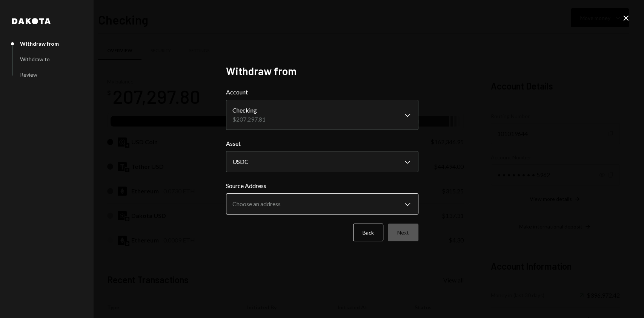 This screenshot has width=644, height=318. Describe the element at coordinates (322, 115) in the screenshot. I see `button: Account` at that location.